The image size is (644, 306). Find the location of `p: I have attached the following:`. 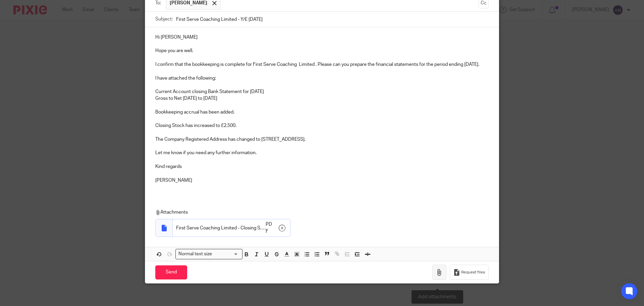

p: I have attached the following: is located at coordinates (322, 78).